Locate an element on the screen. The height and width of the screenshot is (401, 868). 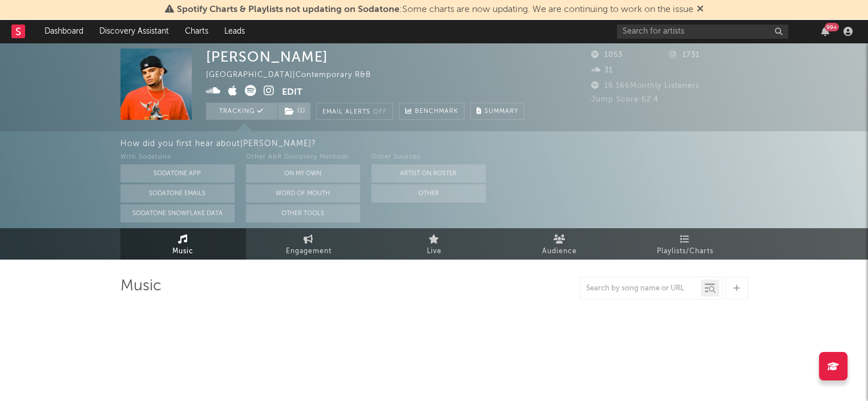
a: Discovery Assistant is located at coordinates (134, 32).